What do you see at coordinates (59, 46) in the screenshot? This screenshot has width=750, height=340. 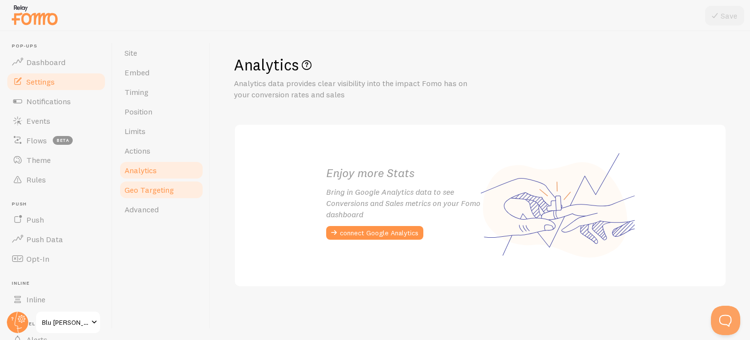 I see `span: Pop-ups` at bounding box center [59, 46].